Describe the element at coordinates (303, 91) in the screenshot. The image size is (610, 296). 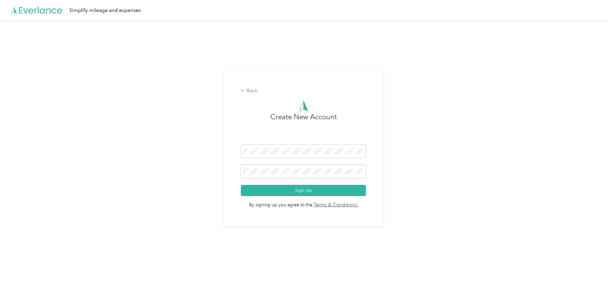
I see `div: Back` at that location.